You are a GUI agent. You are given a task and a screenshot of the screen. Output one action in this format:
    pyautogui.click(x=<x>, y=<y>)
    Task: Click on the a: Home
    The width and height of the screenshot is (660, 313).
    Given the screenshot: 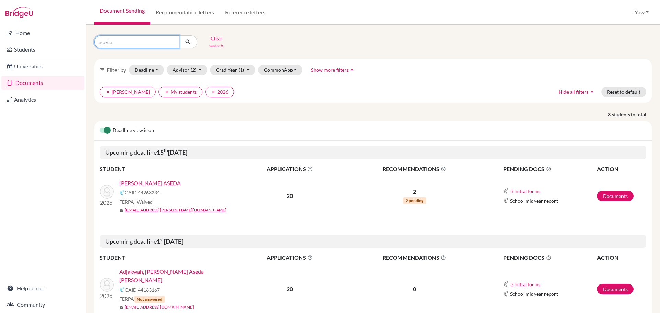 What is the action you would take?
    pyautogui.click(x=43, y=33)
    